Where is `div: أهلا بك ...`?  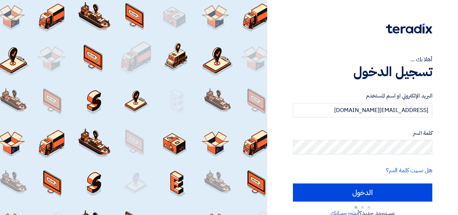
div: أهلا بك ... is located at coordinates (362, 59).